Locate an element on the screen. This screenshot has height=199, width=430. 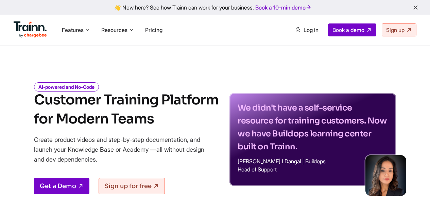
span: Pricing is located at coordinates (154, 30).